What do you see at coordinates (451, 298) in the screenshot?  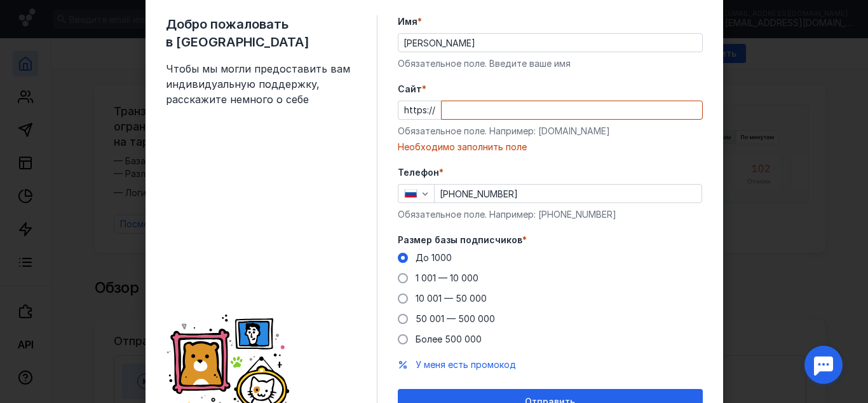 I see `span: 10 001 — 50 000` at bounding box center [451, 298].